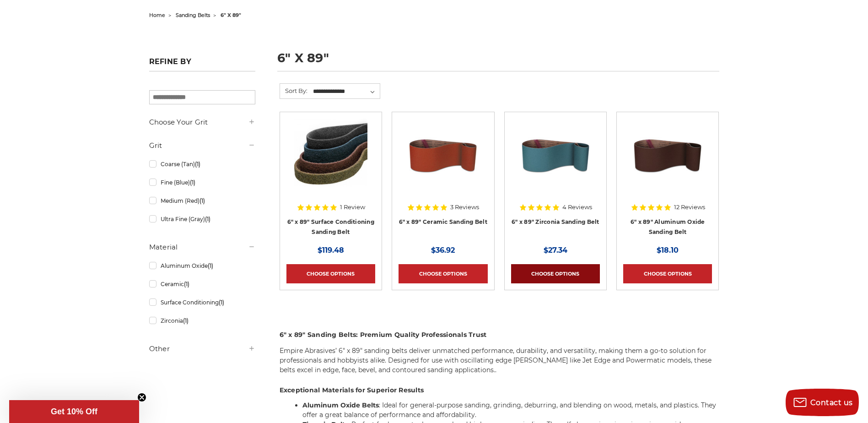 The width and height of the screenshot is (868, 423). Describe the element at coordinates (689, 207) in the screenshot. I see `span: 12 Reviews` at that location.